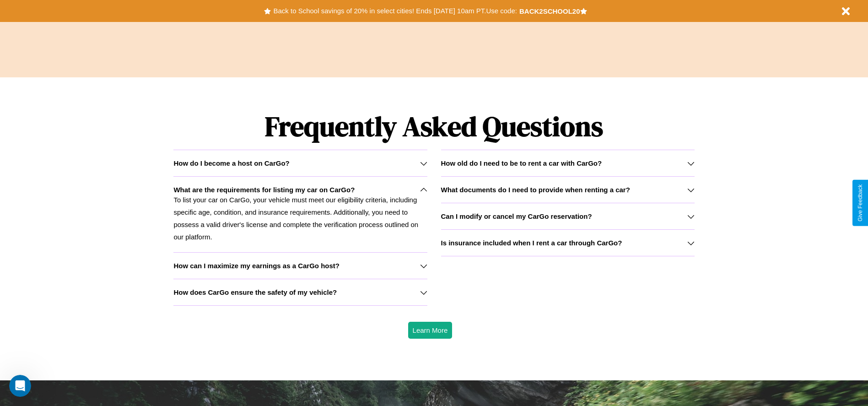 The height and width of the screenshot is (406, 868). I want to click on p: To list your car on CarGo, your vehicle must meet our eligibility criteria, including specific ag..., so click(300, 218).